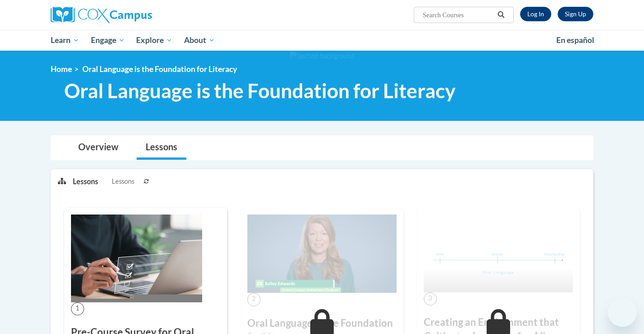 This screenshot has width=644, height=334. Describe the element at coordinates (576, 41) in the screenshot. I see `a: En español` at that location.